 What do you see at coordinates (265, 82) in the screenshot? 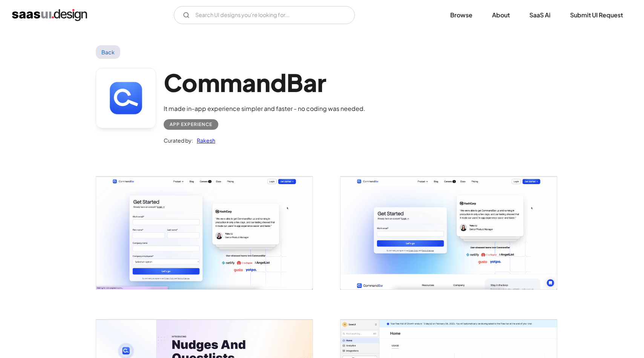
I see `h1: CommandBar` at bounding box center [265, 82].